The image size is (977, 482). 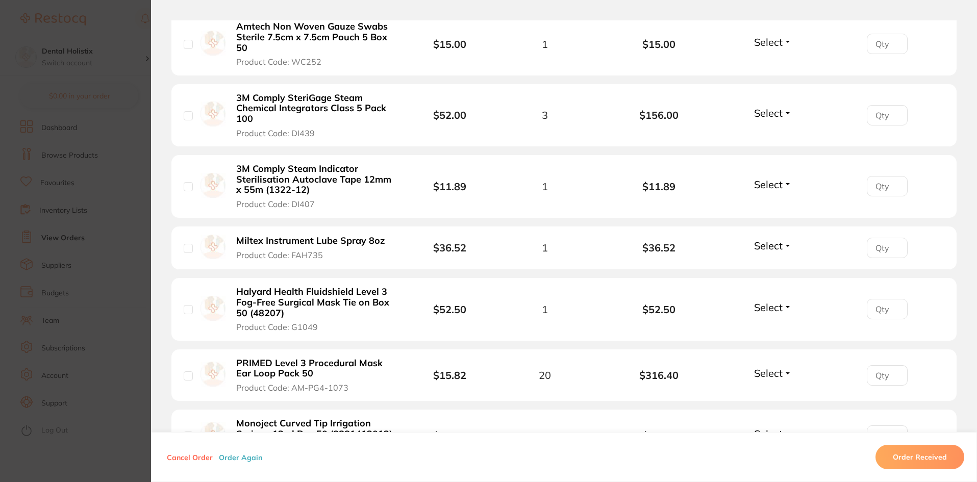 What do you see at coordinates (659, 375) in the screenshot?
I see `b: $316.40` at bounding box center [659, 375].